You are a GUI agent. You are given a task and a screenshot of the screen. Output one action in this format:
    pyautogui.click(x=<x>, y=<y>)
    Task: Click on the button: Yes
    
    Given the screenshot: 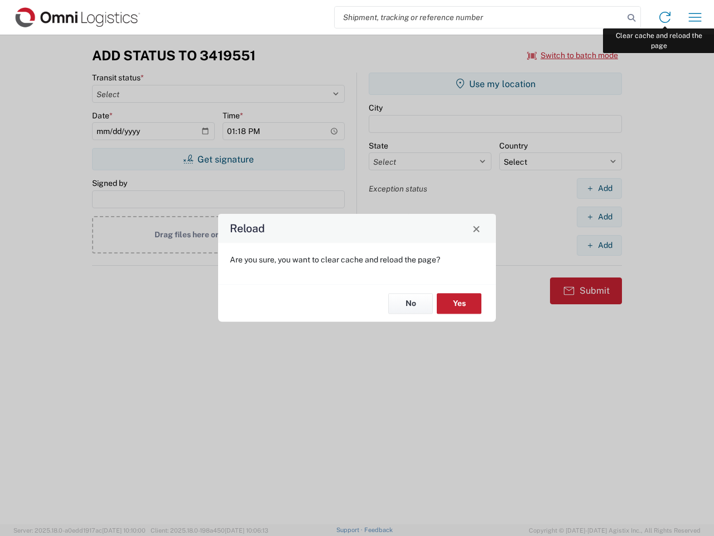 What is the action you would take?
    pyautogui.click(x=459, y=303)
    